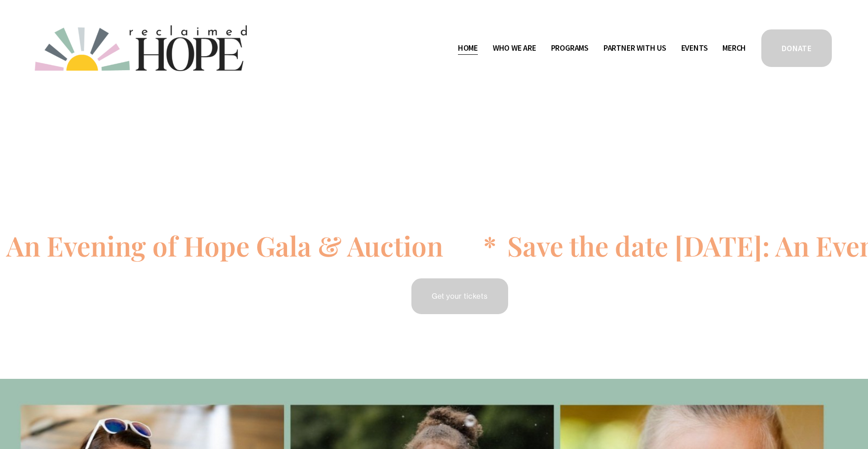 The image size is (868, 449). What do you see at coordinates (695, 48) in the screenshot?
I see `a: Events` at bounding box center [695, 48].